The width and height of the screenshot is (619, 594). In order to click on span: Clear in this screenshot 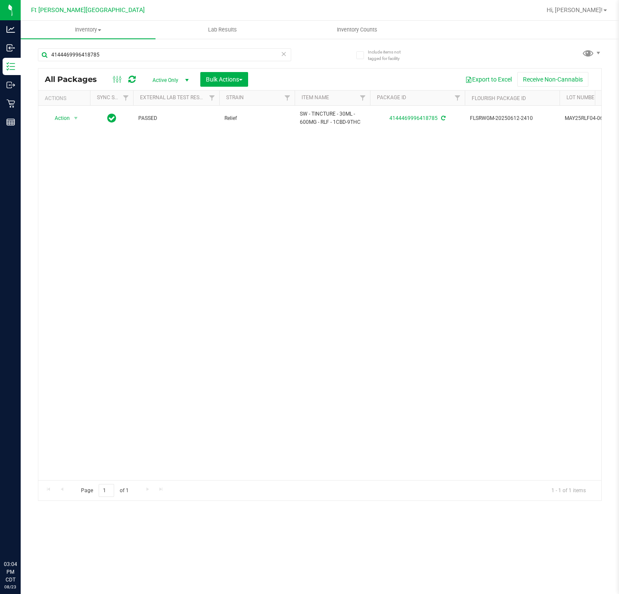, I will do `click(284, 54)`.